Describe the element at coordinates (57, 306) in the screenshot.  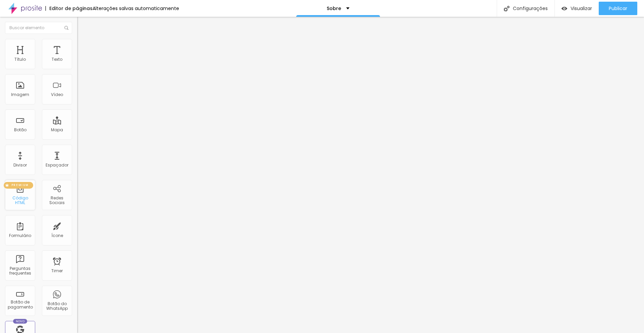
I see `div: Botão do WhatsApp` at that location.